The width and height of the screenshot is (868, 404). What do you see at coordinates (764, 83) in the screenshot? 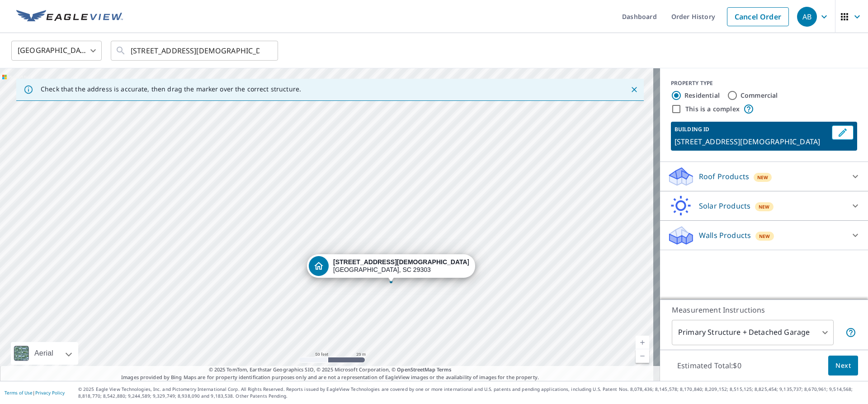
I see `div: PROPERTY TYPE` at bounding box center [764, 83].